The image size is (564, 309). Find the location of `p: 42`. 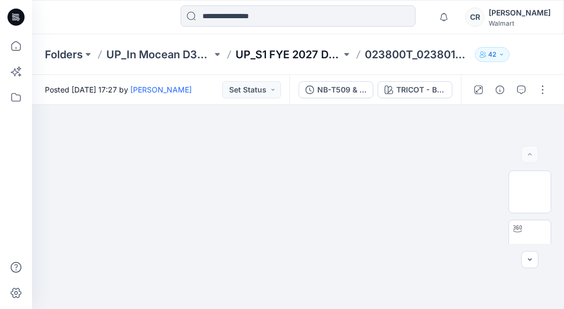

p: 42 is located at coordinates (492, 54).